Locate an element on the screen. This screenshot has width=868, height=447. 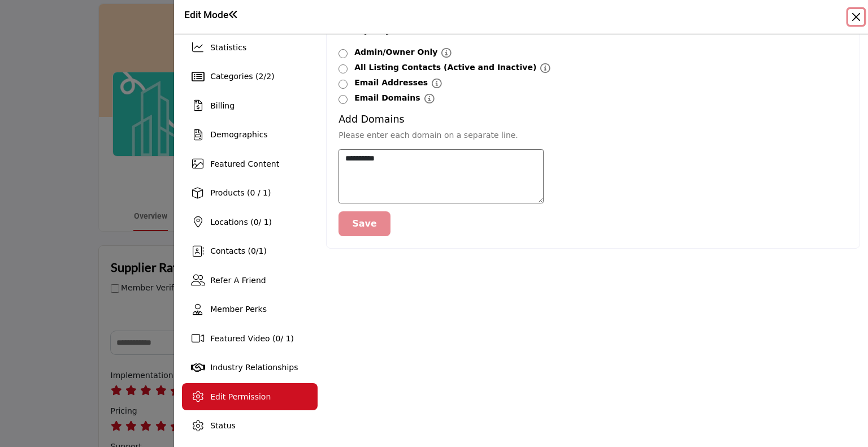
span: Categories ( / ) is located at coordinates (242, 77).